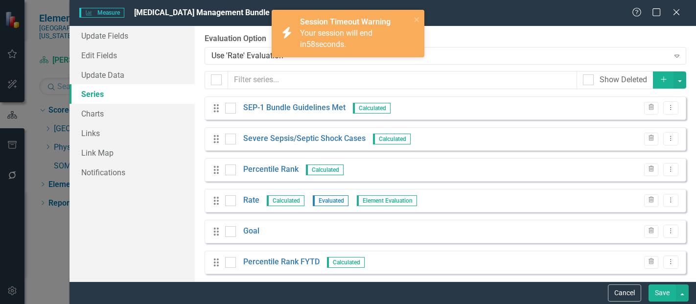 This screenshot has height=304, width=696. Describe the element at coordinates (132, 55) in the screenshot. I see `a: Edit Fields` at that location.